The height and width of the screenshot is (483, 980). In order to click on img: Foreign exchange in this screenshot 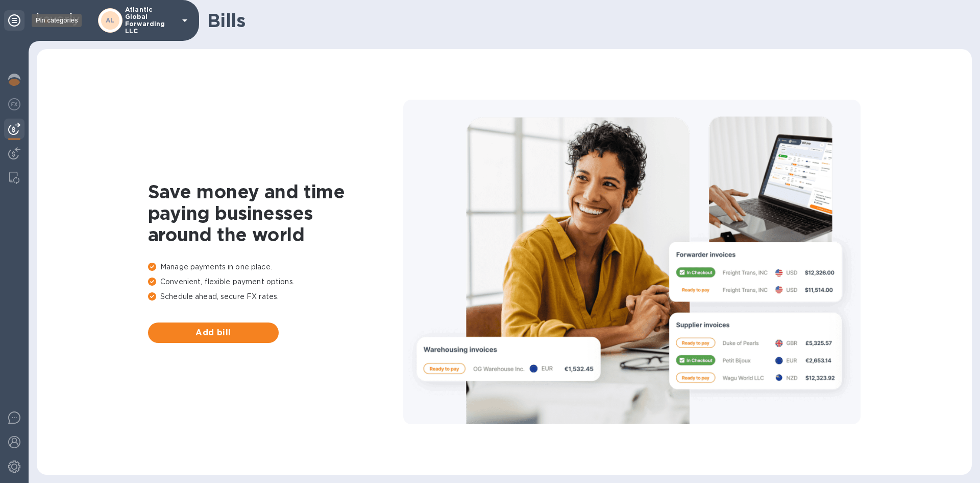, I will do `click(14, 104)`.